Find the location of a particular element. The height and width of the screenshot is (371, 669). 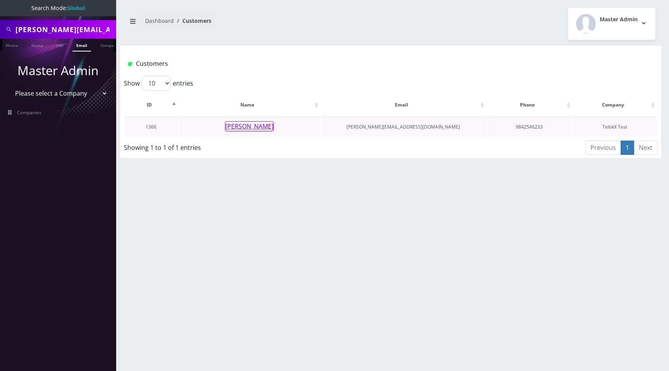

th: Email: activate to sort column ascending is located at coordinates (403, 105).